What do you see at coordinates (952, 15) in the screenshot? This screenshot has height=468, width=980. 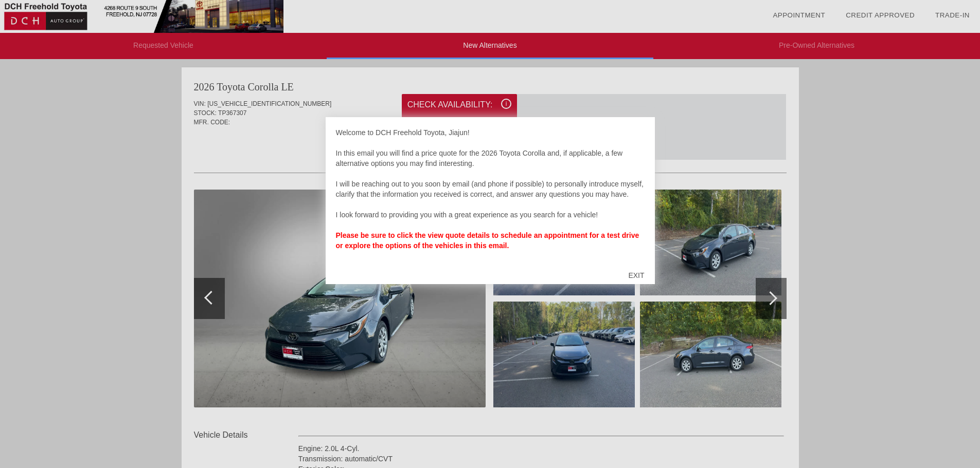 I see `a: Trade-In` at bounding box center [952, 15].